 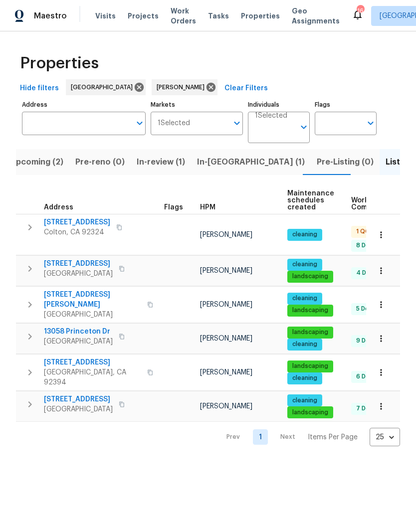 What do you see at coordinates (316, 16) in the screenshot?
I see `span: Geo Assignments` at bounding box center [316, 16].